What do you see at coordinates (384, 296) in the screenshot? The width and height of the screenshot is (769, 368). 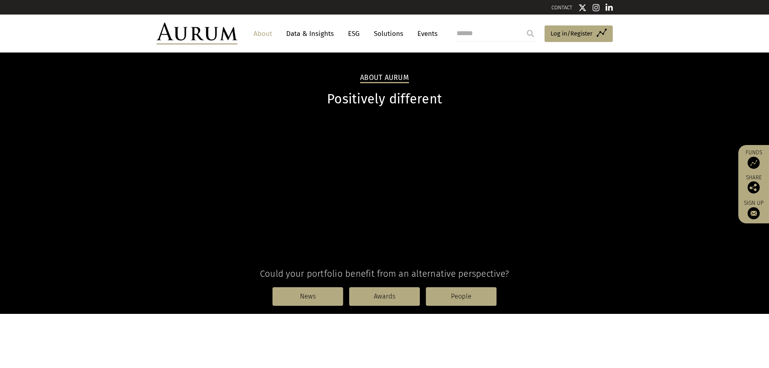 I see `a: Awards` at bounding box center [384, 296].